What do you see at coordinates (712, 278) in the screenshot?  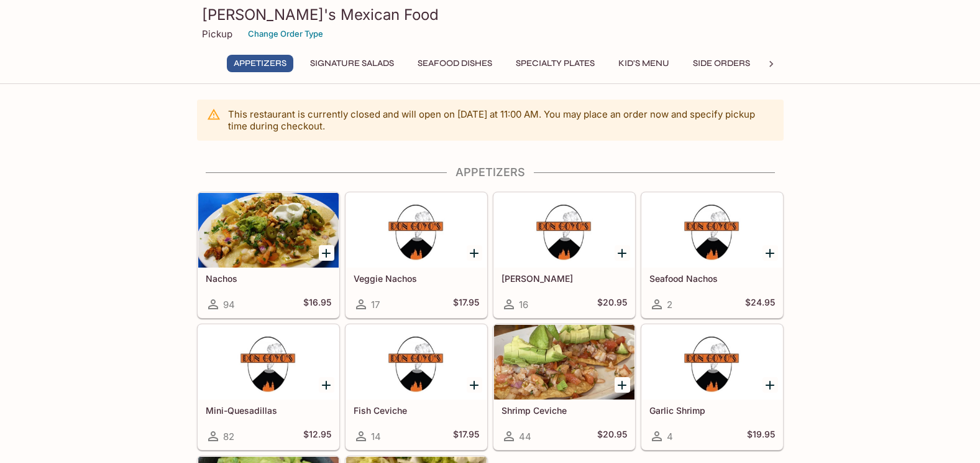 I see `h5: Seafood Nachos` at bounding box center [712, 278].